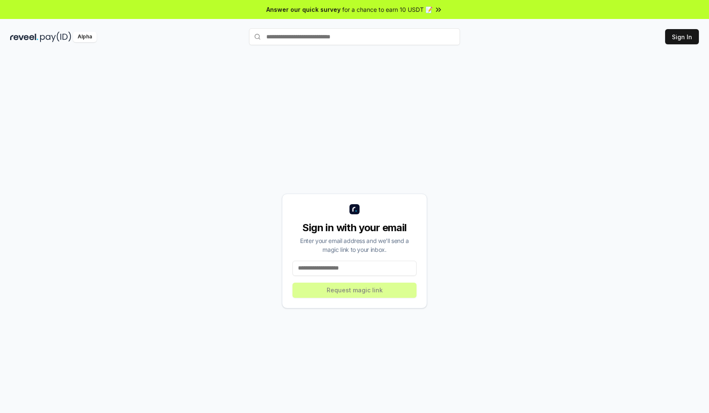  Describe the element at coordinates (303, 9) in the screenshot. I see `span: Answer our quick survey` at that location.